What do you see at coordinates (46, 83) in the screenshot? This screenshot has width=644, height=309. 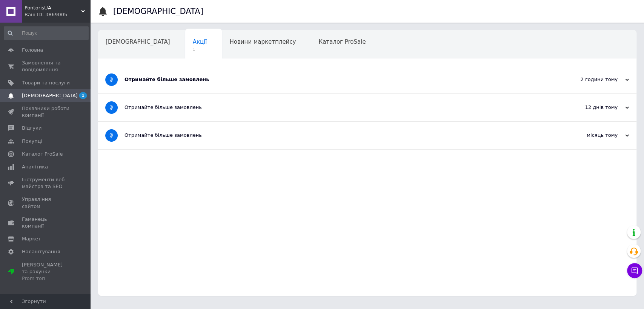 I see `span: Товари та послуги` at bounding box center [46, 83].